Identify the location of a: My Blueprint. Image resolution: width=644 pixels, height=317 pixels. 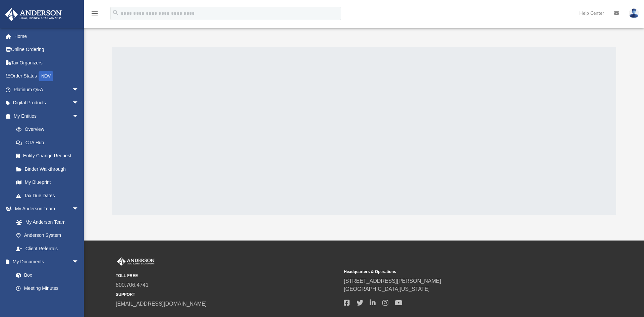
(47, 182).